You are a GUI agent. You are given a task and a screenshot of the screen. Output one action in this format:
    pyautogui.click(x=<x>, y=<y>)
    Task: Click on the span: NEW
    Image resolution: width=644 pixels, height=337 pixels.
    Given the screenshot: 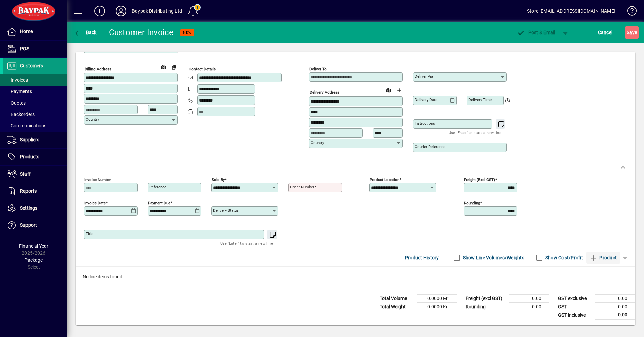 What is the action you would take?
    pyautogui.click(x=187, y=33)
    